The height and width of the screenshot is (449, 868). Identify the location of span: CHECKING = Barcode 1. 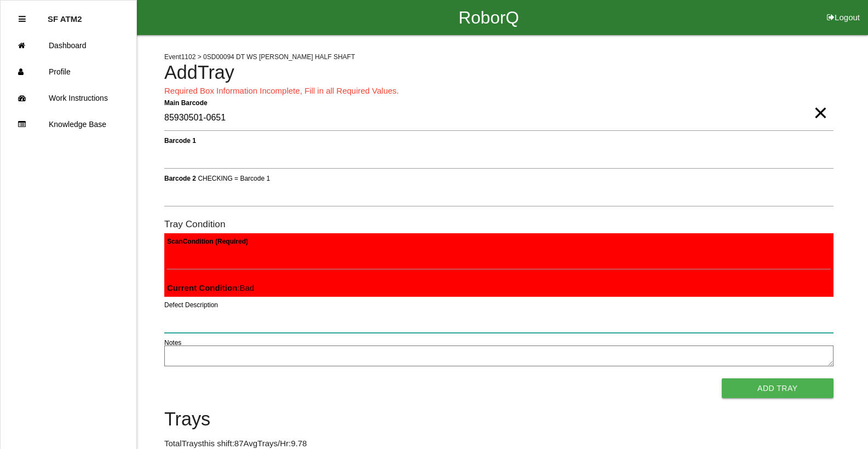
(234, 178).